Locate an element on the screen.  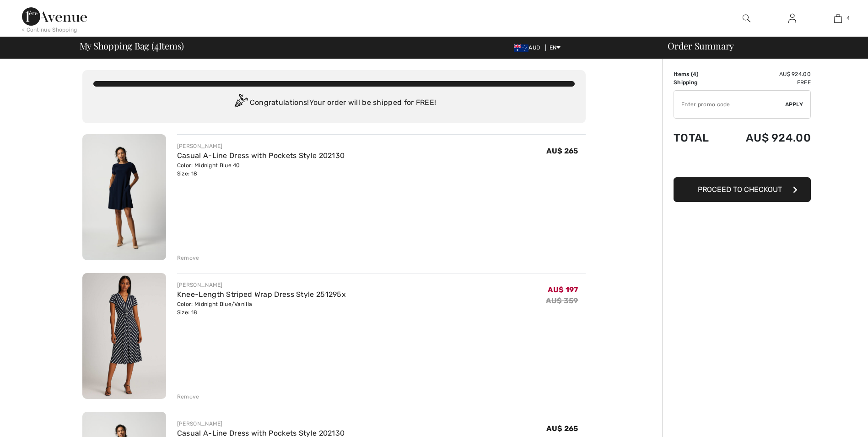
img: My Info is located at coordinates (793, 19).